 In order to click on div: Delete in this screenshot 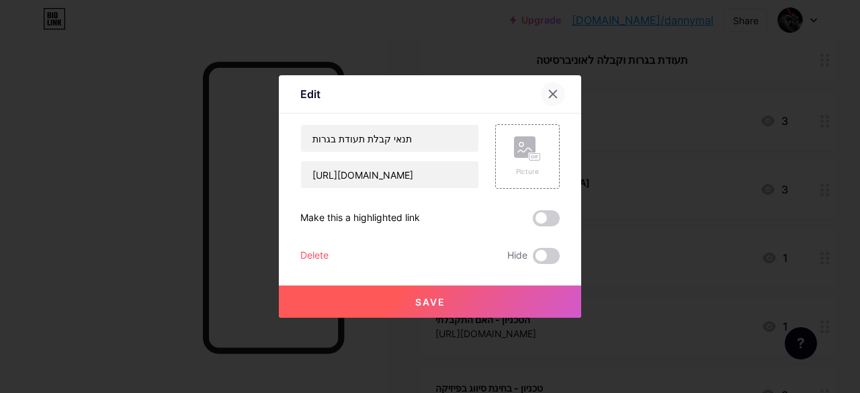, I will do `click(314, 256)`.